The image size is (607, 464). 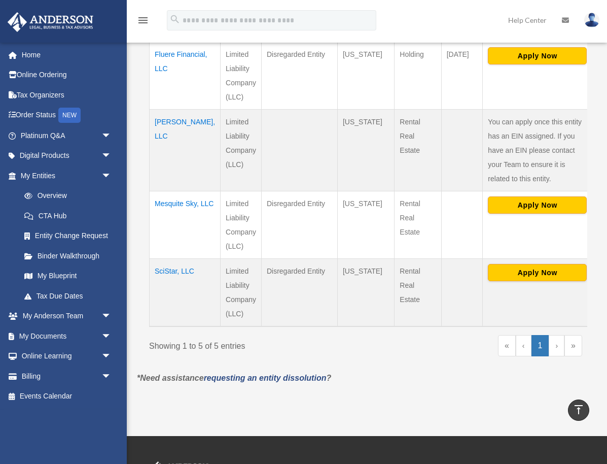 What do you see at coordinates (579, 409) in the screenshot?
I see `i: vertical_align_top` at bounding box center [579, 409].